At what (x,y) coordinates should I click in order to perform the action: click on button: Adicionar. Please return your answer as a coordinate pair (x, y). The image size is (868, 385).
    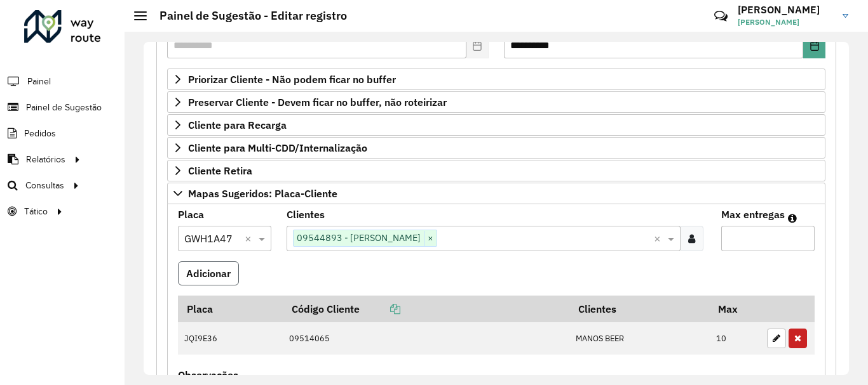
    Looking at the image, I should click on (208, 274).